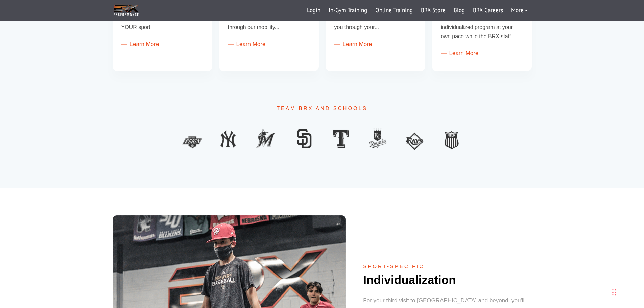 The width and height of the screenshot is (644, 308). I want to click on img: Layer 5-min, so click(341, 139).